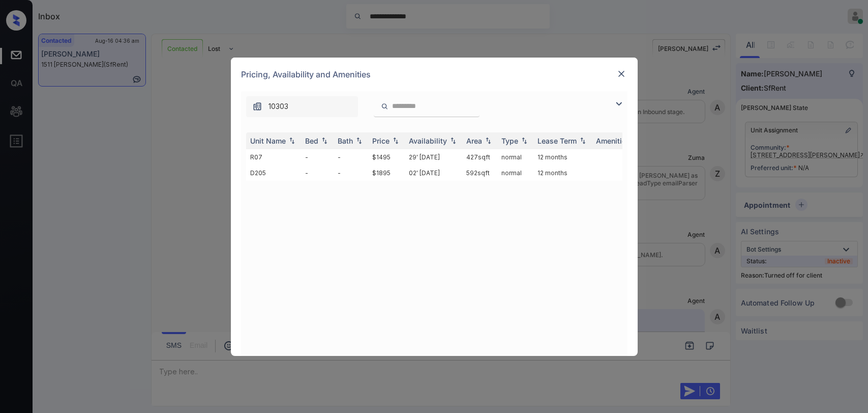 The width and height of the screenshot is (868, 413). I want to click on td: D205, so click(274, 172).